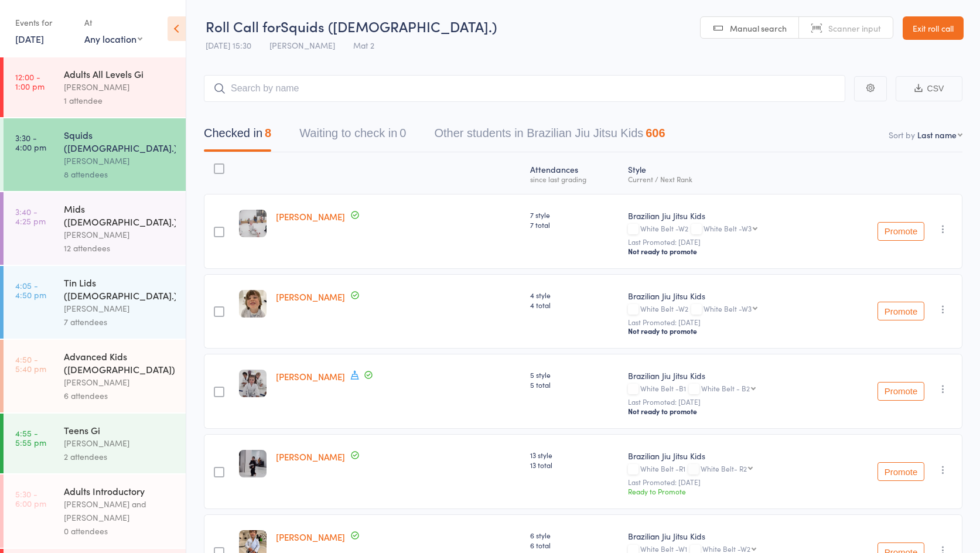 The image size is (980, 553). Describe the element at coordinates (726, 490) in the screenshot. I see `div: Ready to Promote` at that location.